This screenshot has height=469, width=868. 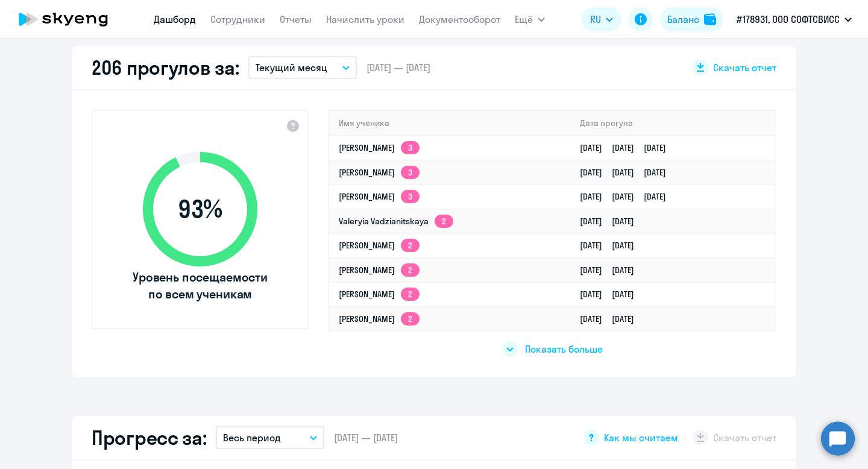 What do you see at coordinates (691, 19) in the screenshot?
I see `button: Балансbalance` at bounding box center [691, 19].